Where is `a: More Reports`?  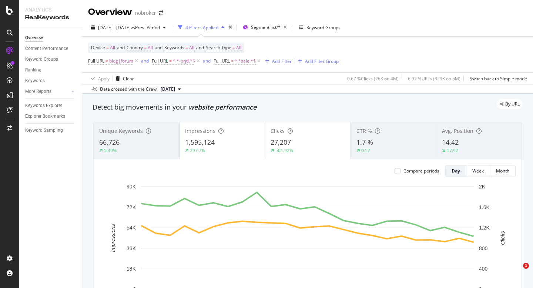
a: More Reports is located at coordinates (47, 91).